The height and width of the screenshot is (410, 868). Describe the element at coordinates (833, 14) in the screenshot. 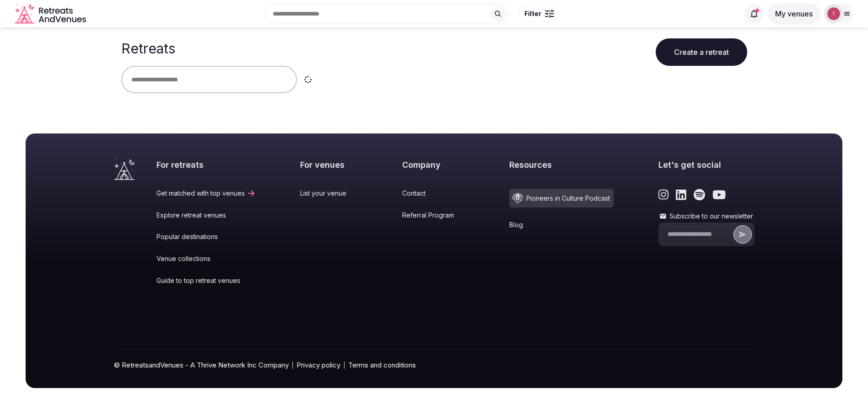

I see `img: Thiago Martins` at that location.